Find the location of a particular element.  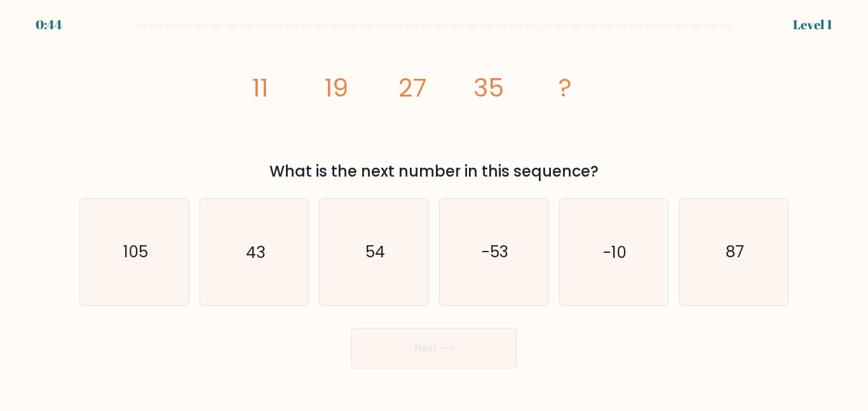

text: -10 is located at coordinates (615, 252).